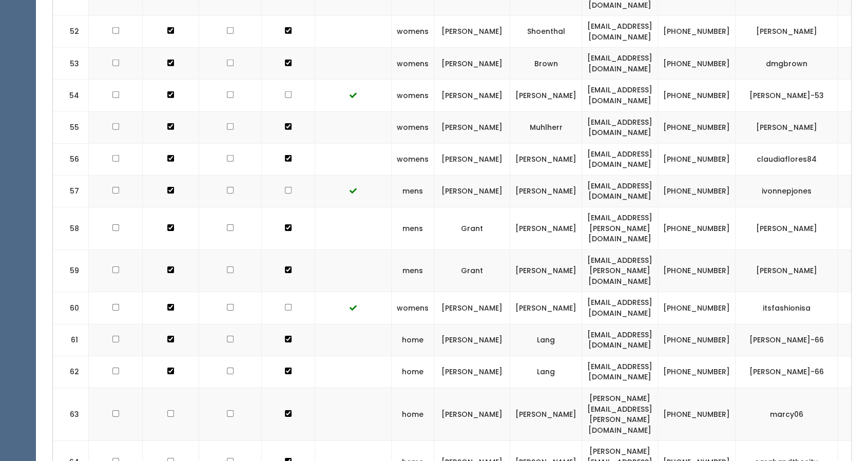  What do you see at coordinates (71, 228) in the screenshot?
I see `td: 58` at bounding box center [71, 228].